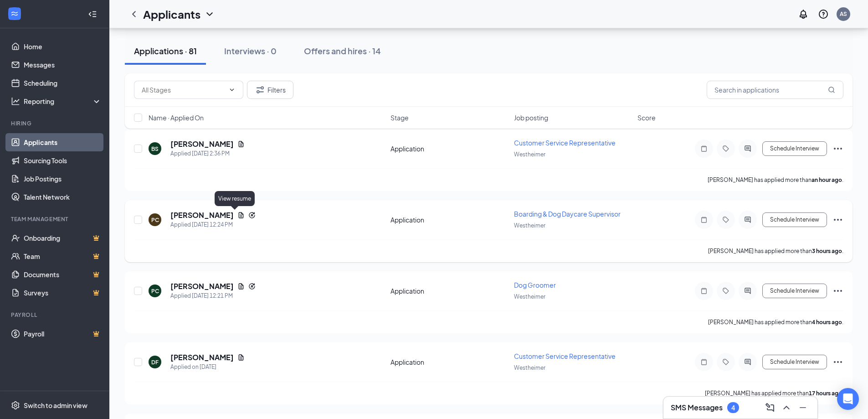 The height and width of the screenshot is (419, 868). What do you see at coordinates (63, 238) in the screenshot?
I see `a: OnboardingCrown` at bounding box center [63, 238].